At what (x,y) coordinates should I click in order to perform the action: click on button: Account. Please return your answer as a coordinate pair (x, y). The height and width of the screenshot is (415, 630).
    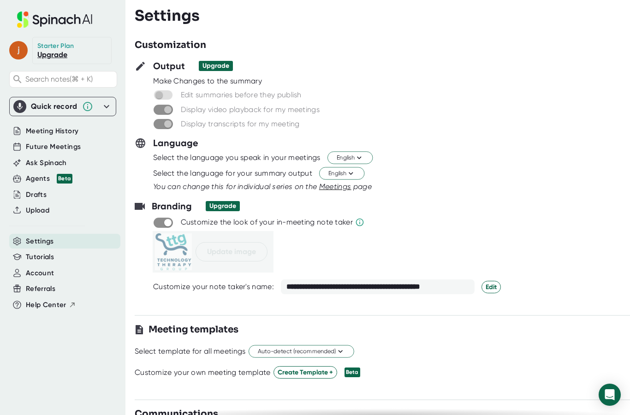
    Looking at the image, I should click on (40, 273).